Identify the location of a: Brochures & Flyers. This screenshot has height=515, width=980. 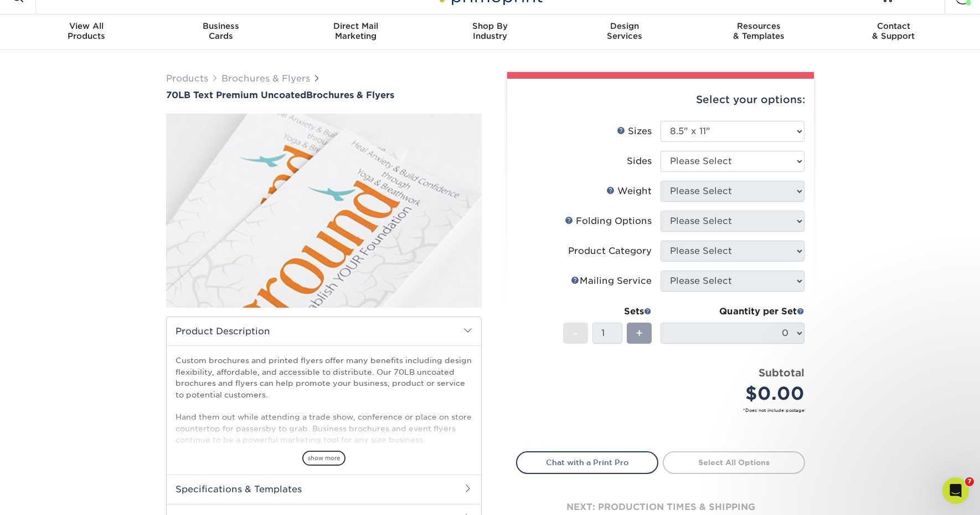
(266, 78).